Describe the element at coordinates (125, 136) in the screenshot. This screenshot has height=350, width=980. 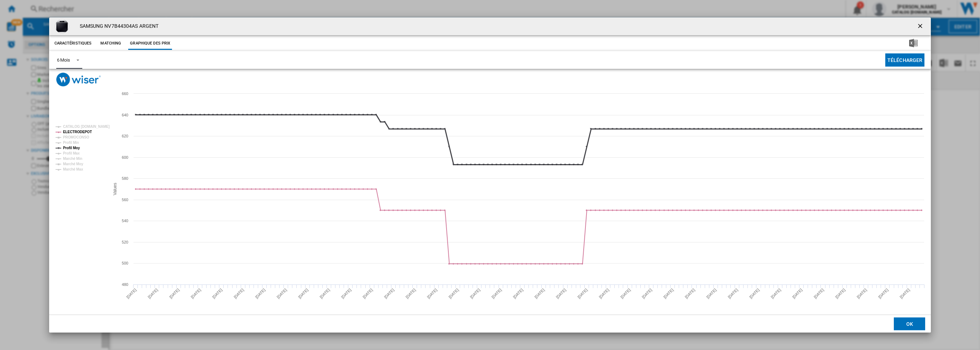
I see `tspan: 620` at that location.